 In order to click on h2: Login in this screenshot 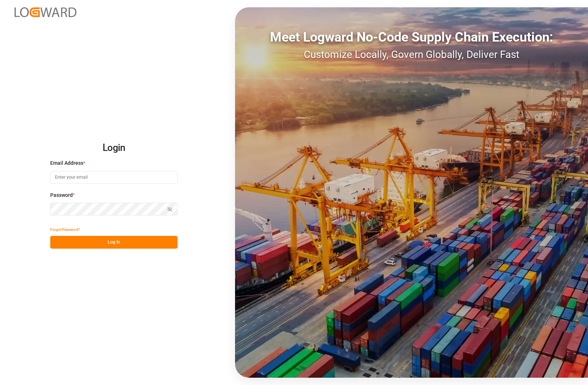, I will do `click(114, 148)`.